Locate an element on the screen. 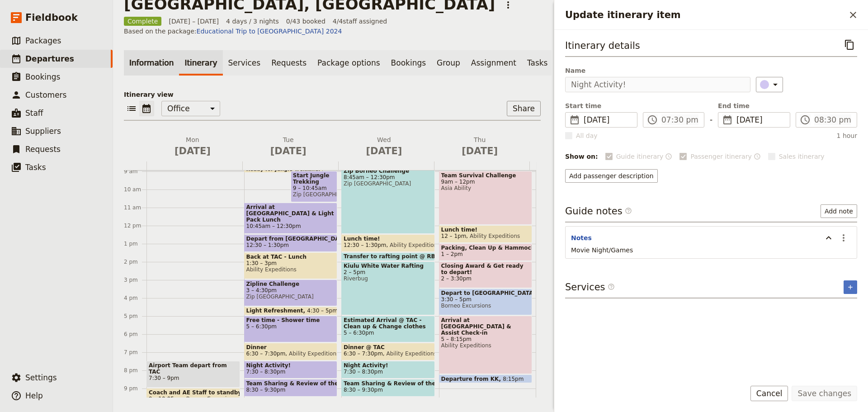 Image resolution: width=868 pixels, height=412 pixels. div: Team Sharing & Review of the Day!8:30 – 9:30pm is located at coordinates (291, 388).